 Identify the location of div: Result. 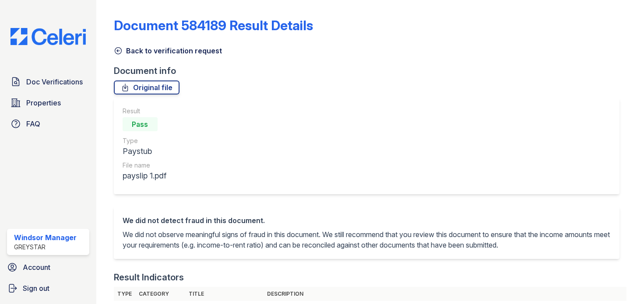
(144, 111).